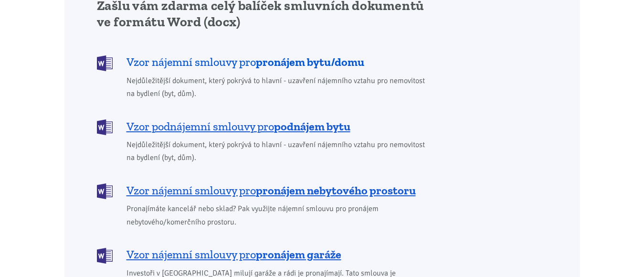  What do you see at coordinates (264, 254) in the screenshot?
I see `a: Vzor nájemní smlouvy propronájem garáže` at bounding box center [264, 254].